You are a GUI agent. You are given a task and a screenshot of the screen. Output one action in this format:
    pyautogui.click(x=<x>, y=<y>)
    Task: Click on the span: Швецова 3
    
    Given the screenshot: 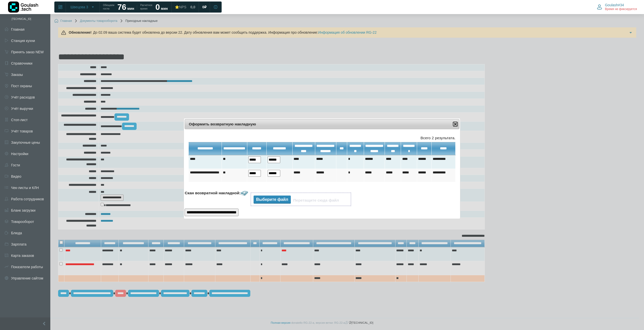 What is the action you would take?
    pyautogui.click(x=79, y=7)
    